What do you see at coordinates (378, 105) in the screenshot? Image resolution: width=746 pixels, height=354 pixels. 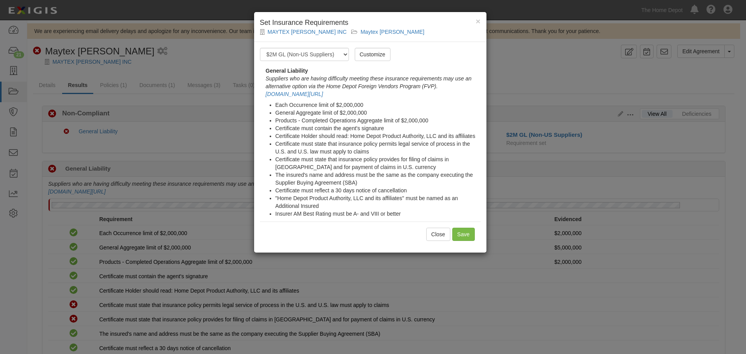 I see `li: Each Occurrence limit of $2,000,000` at bounding box center [378, 105].